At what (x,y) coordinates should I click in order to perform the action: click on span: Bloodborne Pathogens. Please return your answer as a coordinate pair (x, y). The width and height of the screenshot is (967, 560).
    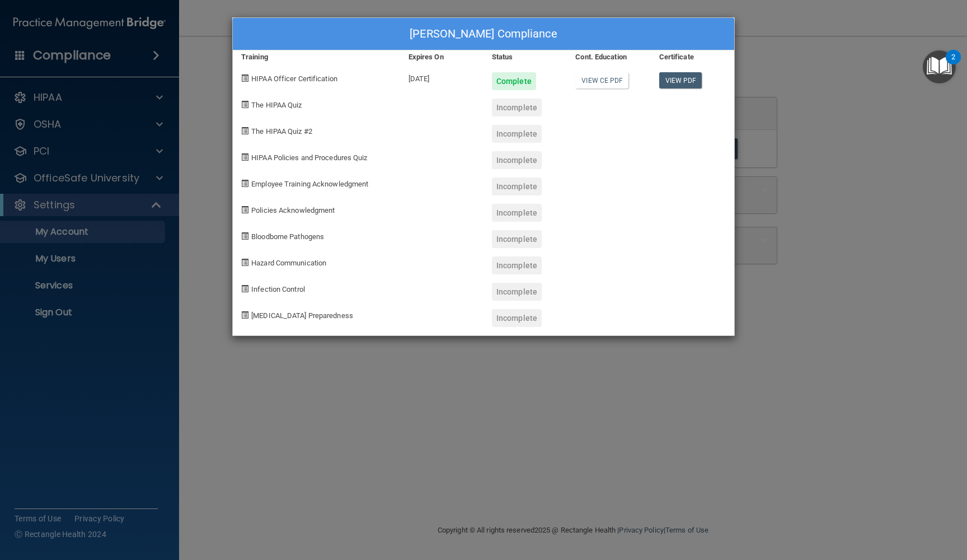
    Looking at the image, I should click on (287, 236).